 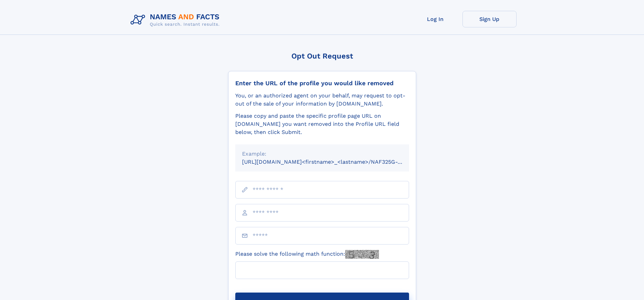 I want to click on div: Opt Out Request, so click(x=322, y=56).